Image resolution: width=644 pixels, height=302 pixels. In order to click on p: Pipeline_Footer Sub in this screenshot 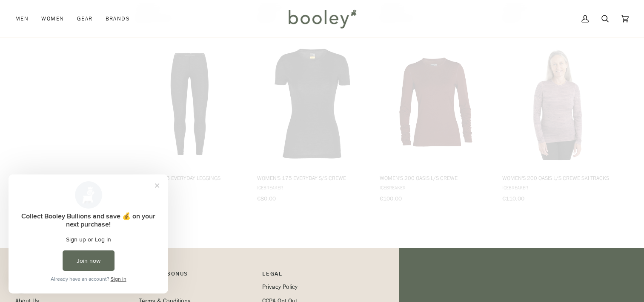, I will do `click(319, 275)`.